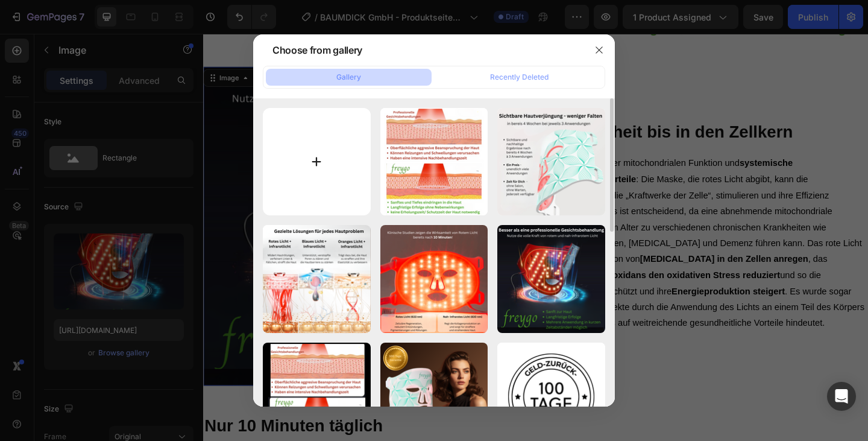  I want to click on button: Gallery, so click(349, 77).